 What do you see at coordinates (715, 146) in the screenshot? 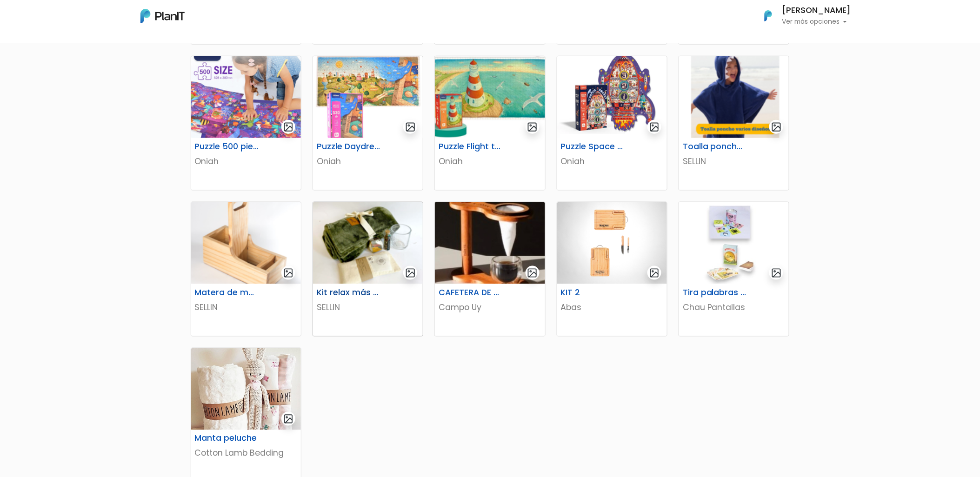
I see `h6: Toalla poncho varios diseños` at bounding box center [715, 146].